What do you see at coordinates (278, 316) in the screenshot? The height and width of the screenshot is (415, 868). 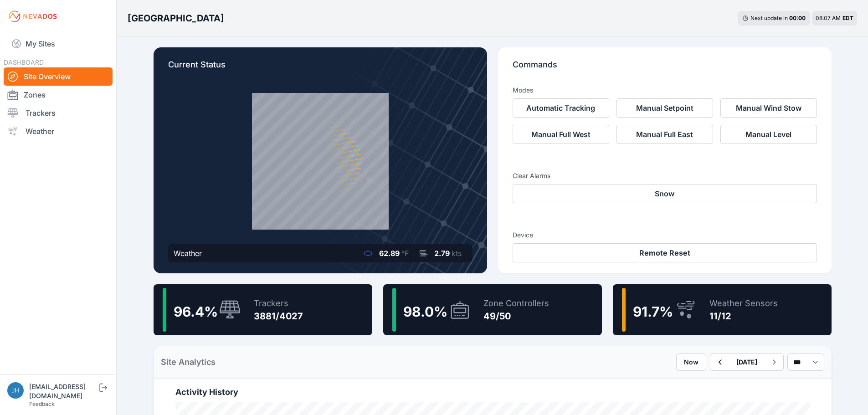 I see `div: 3881/4027` at bounding box center [278, 316].